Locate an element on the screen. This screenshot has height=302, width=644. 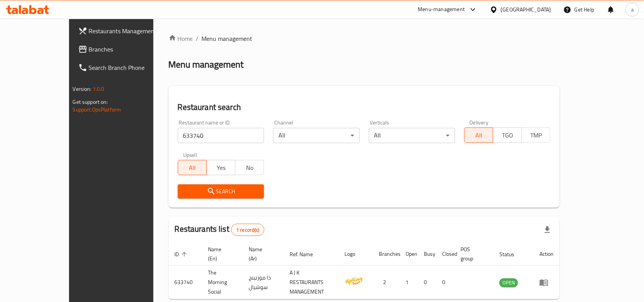
span: Version: is located at coordinates (82, 89).